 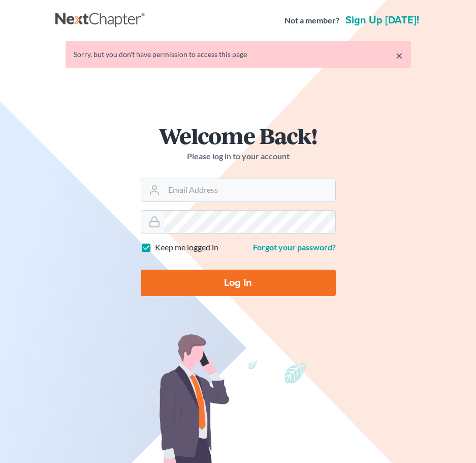 I want to click on a: Forgot your password?, so click(x=295, y=246).